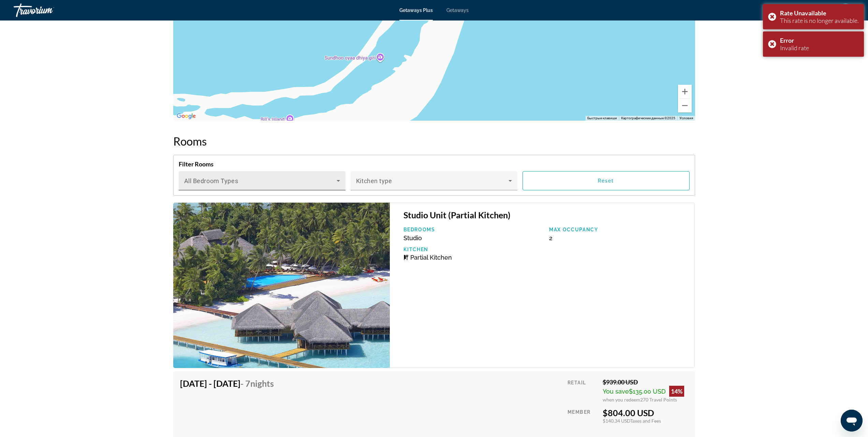 The image size is (868, 437). I want to click on div: 14%, so click(677, 391).